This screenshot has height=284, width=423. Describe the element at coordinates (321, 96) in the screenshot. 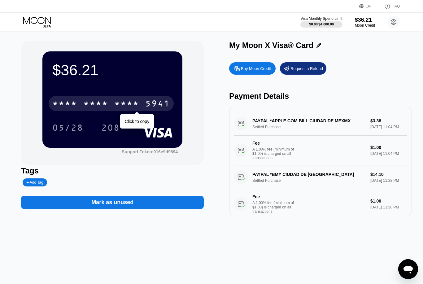

I see `div: Payment Details` at that location.